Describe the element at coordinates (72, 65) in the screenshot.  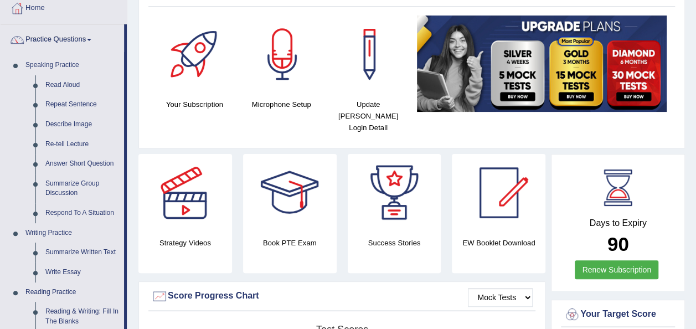
I see `a: Speaking Practice` at that location.